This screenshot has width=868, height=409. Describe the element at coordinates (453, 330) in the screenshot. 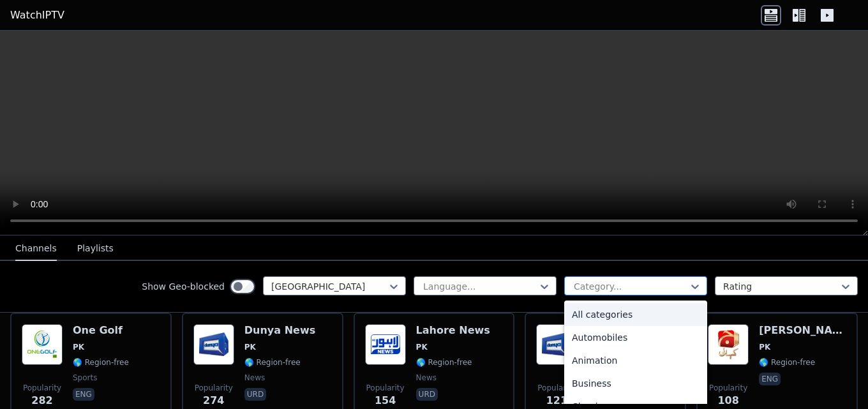

I see `h6: Lahore News` at that location.